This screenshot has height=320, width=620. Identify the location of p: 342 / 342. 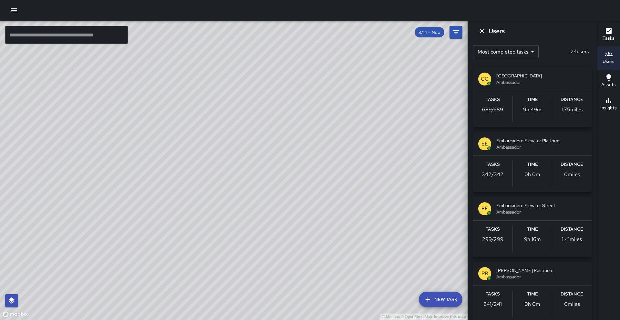
(492, 175).